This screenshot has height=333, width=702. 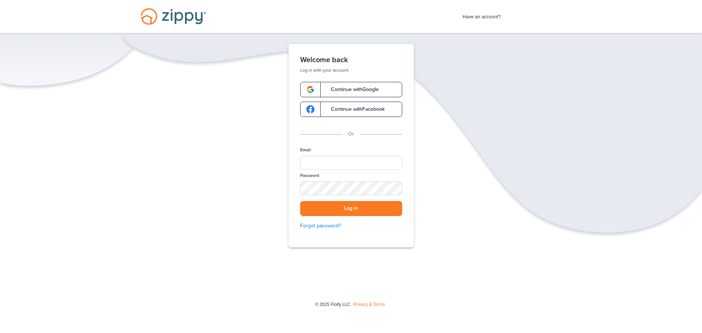 I want to click on label: Password, so click(x=310, y=176).